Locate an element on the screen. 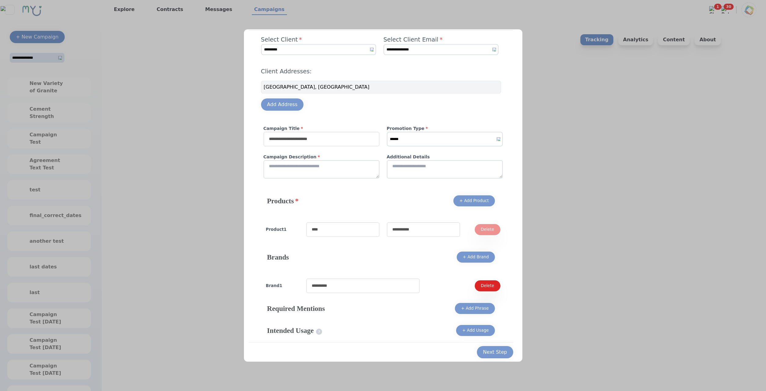 Image resolution: width=766 pixels, height=391 pixels. h4: Product 1 is located at coordinates (282, 229).